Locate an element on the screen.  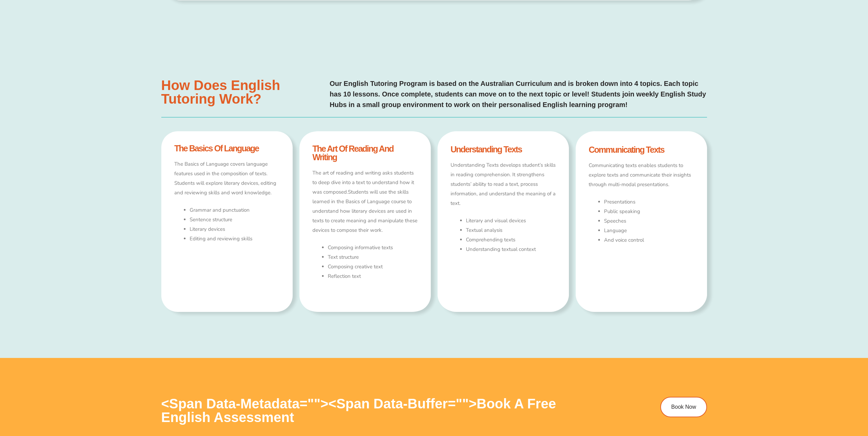
p: Communicating texts enables students to explore texts and communicate their insights through mult... is located at coordinates (641, 175).